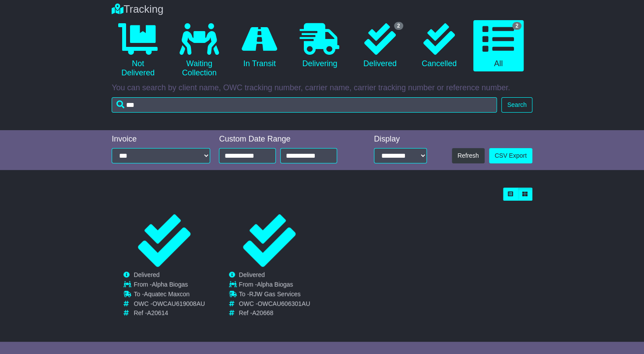 Image resolution: width=644 pixels, height=354 pixels. I want to click on button: Refresh, so click(468, 155).